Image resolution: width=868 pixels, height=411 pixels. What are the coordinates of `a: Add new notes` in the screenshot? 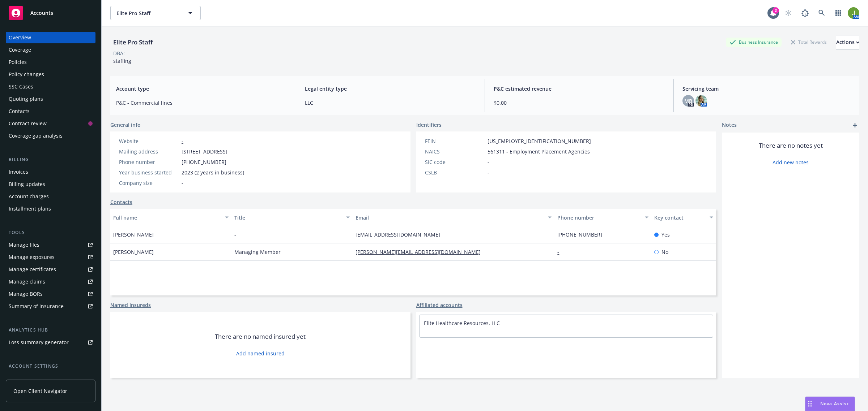 It's located at (790, 162).